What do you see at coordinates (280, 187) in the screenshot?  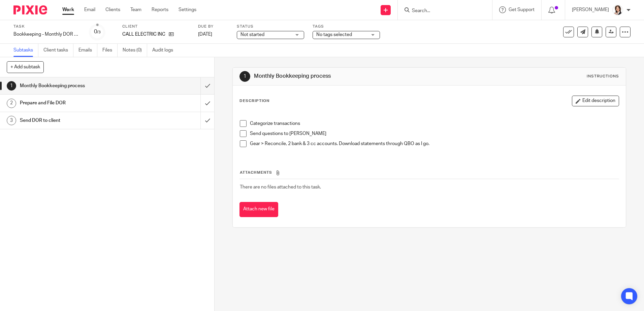 I see `span: There are no files attached to this task.` at bounding box center [280, 187].